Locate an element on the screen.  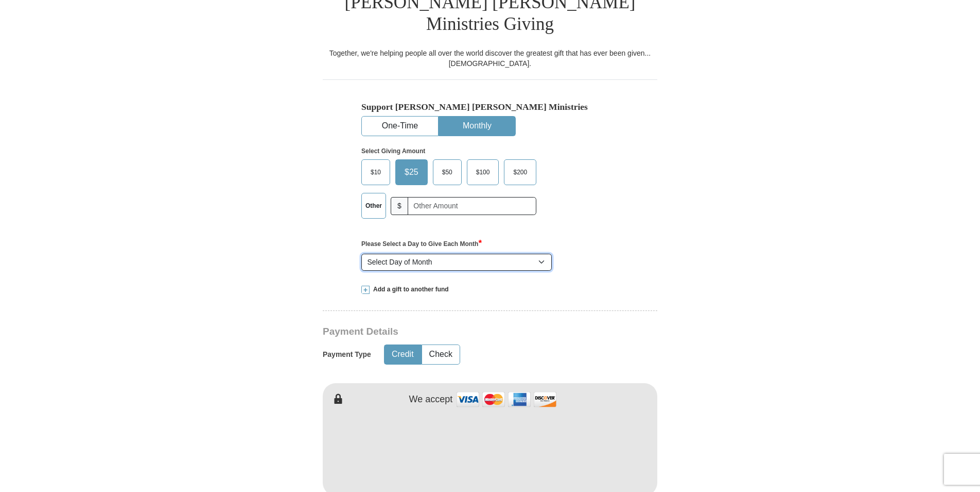
strong: Select Giving Amount is located at coordinates (393, 151).